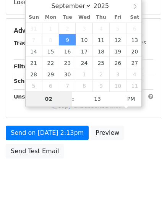 This screenshot has width=167, height=223. Describe the element at coordinates (117, 28) in the screenshot. I see `span: September 5, 2025` at that location.